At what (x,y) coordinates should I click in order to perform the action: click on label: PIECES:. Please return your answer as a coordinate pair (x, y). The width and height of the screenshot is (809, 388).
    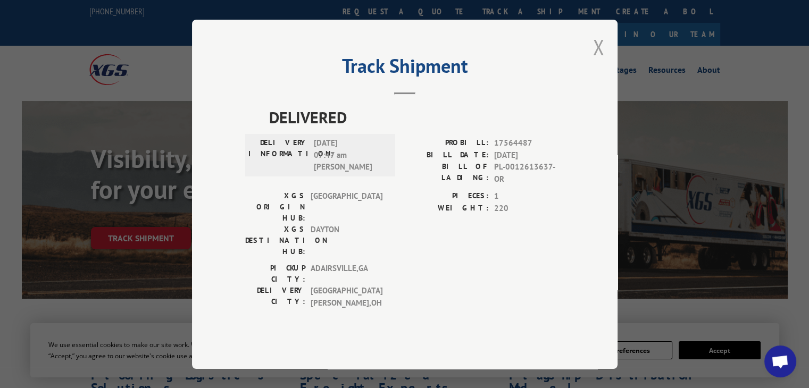
    Looking at the image, I should click on (447, 196).